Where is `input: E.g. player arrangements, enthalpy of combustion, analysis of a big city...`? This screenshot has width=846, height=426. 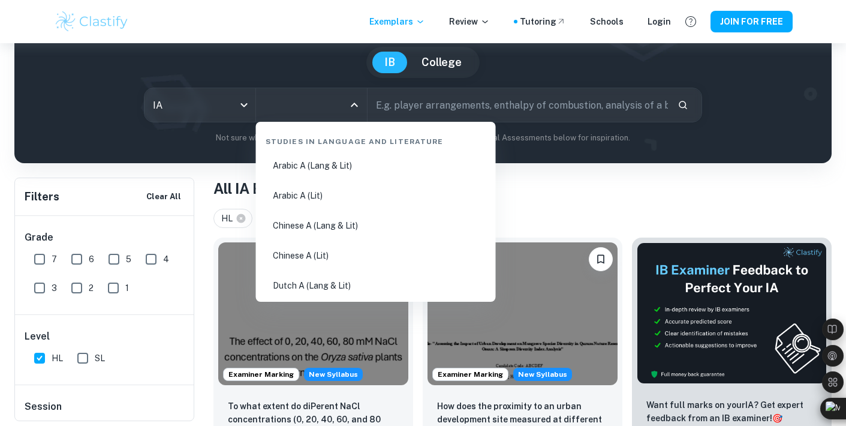 input: E.g. player arrangements, enthalpy of combustion, analysis of a big city... is located at coordinates (518, 105).